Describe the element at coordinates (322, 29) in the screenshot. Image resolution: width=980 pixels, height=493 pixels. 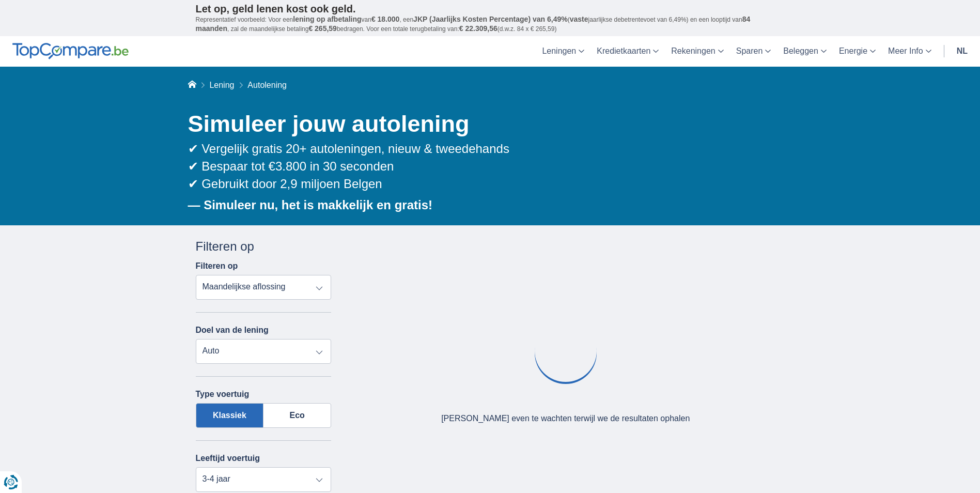
I see `span: € 265,59` at that location.